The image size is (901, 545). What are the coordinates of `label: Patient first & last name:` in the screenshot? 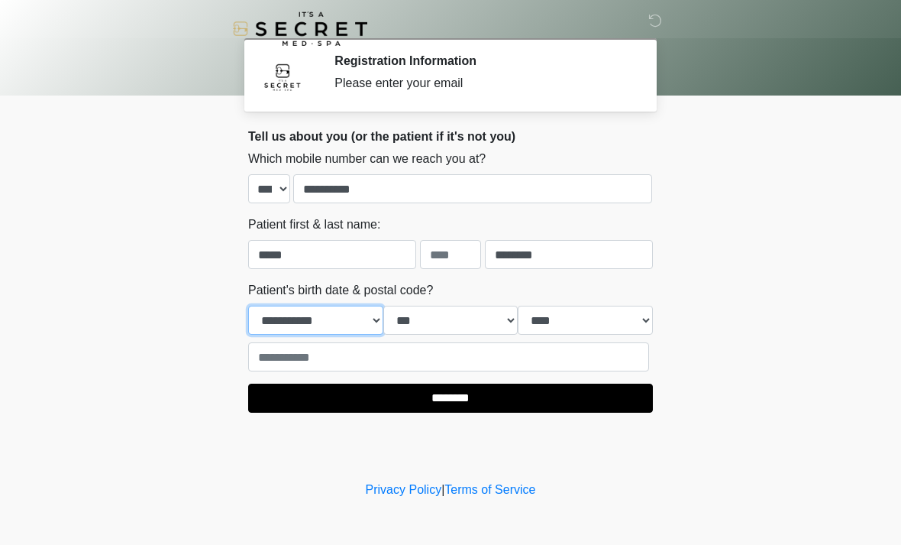 It's located at (314, 225).